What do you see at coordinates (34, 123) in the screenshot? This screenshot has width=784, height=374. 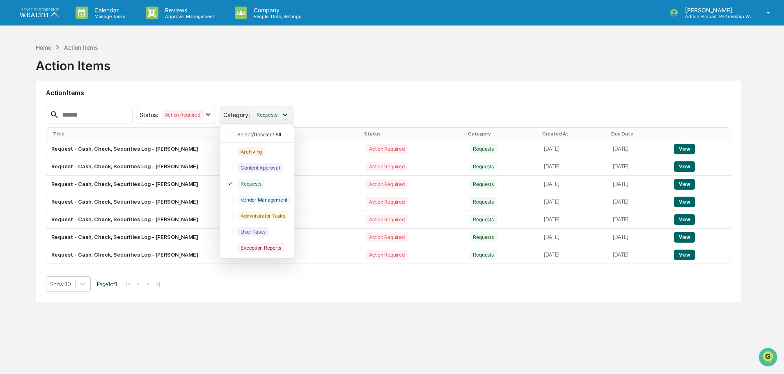 I see `span: Data Lookup` at bounding box center [34, 123].